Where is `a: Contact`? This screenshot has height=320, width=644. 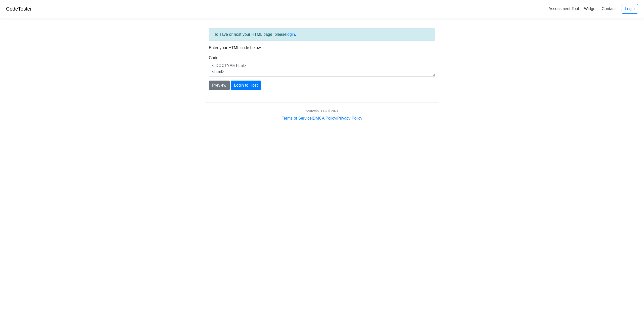 a: Contact is located at coordinates (608, 9).